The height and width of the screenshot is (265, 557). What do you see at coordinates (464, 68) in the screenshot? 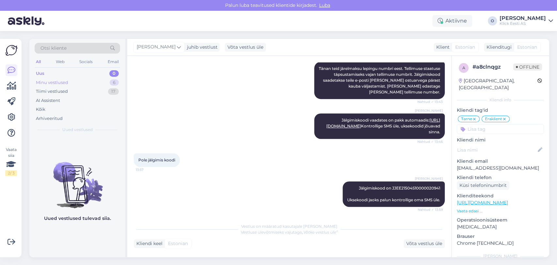
I see `span: a` at bounding box center [464, 68].